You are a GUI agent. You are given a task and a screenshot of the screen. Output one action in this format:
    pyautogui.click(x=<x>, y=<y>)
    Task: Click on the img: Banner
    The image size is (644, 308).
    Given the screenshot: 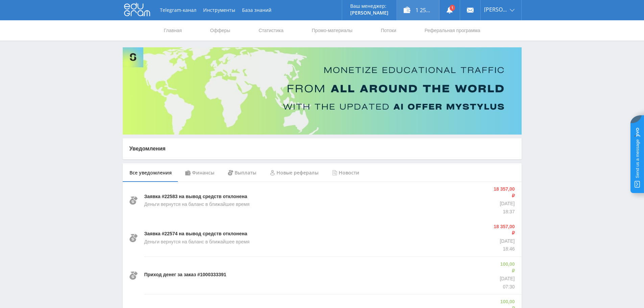 What is the action you would take?
    pyautogui.click(x=322, y=91)
    